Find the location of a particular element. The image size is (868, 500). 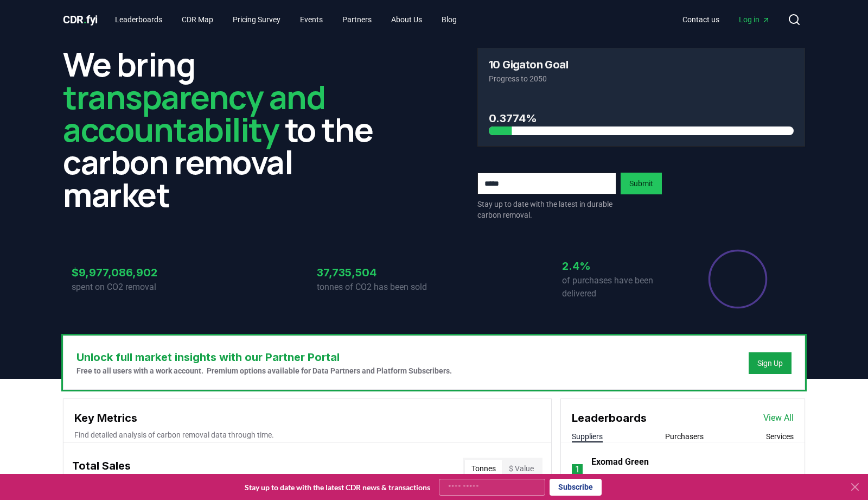

a: CDR Map is located at coordinates (198, 20).